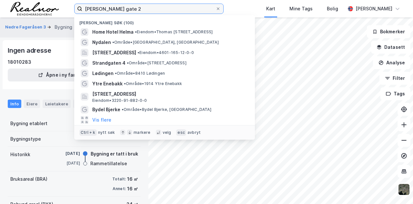  I want to click on span: Bydel Bjerke, so click(106, 109).